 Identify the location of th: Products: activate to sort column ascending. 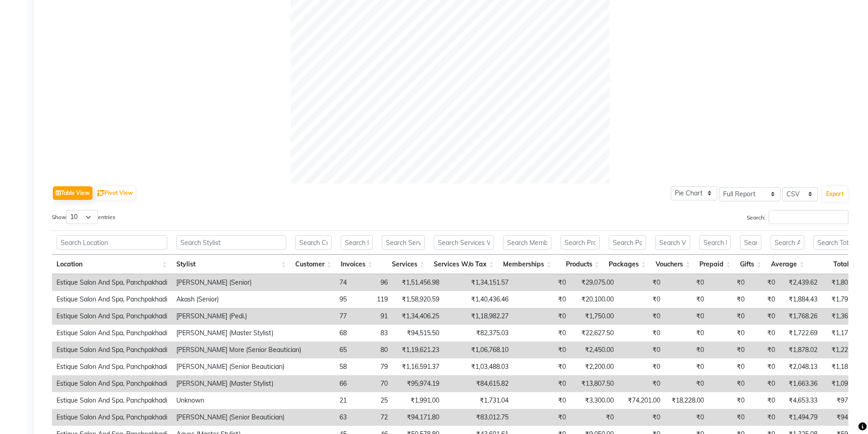
(580, 264).